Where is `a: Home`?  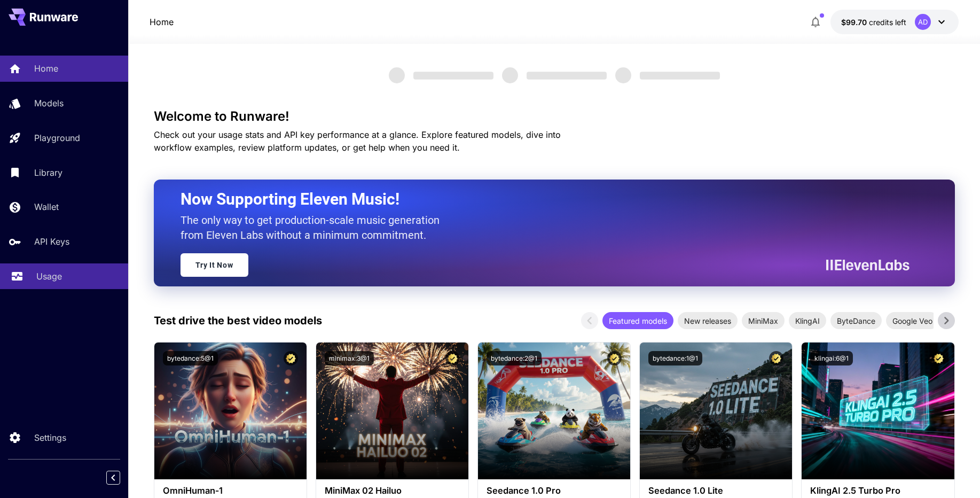
a: Home is located at coordinates (161, 22).